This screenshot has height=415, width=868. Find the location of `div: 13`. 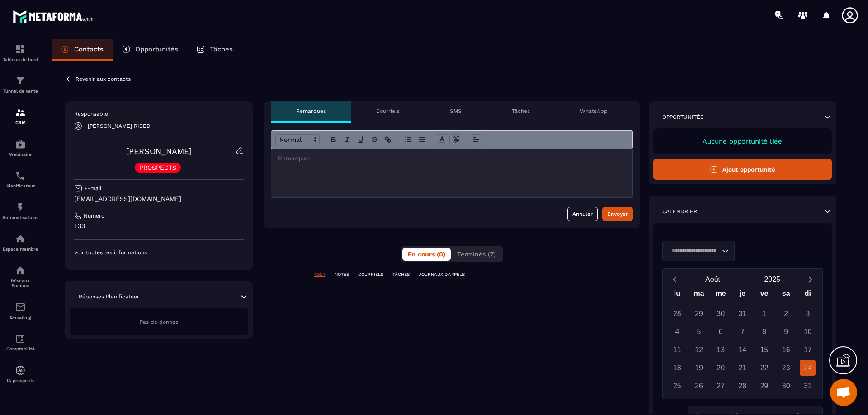

div: 13 is located at coordinates (721, 349).